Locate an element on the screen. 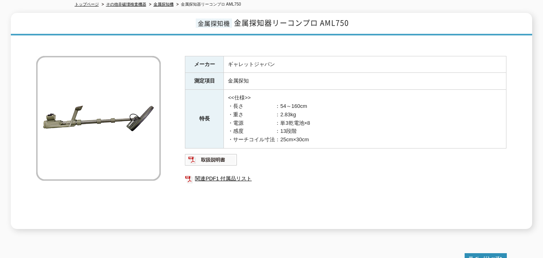  a: トップページ is located at coordinates (87, 4).